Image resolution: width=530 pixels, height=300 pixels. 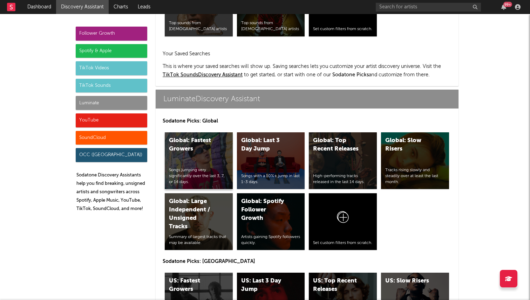 I want to click on div: Songs with a 10%+ jump in last 1-3 days., so click(x=271, y=179).